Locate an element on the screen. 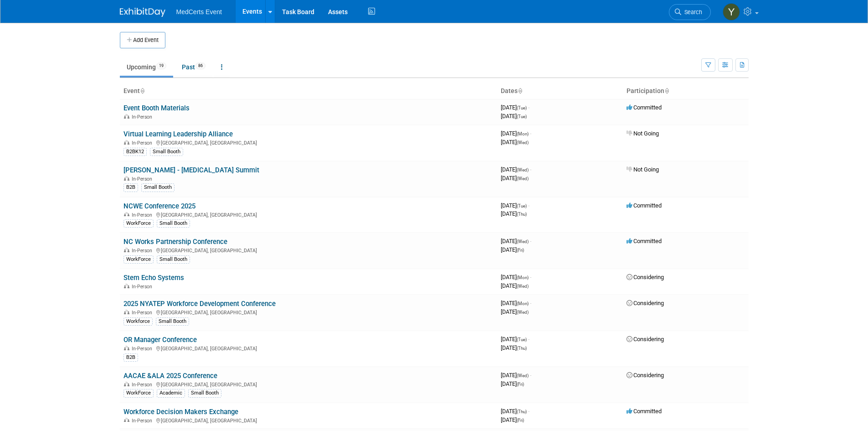 This screenshot has height=431, width=868. th: Dates is located at coordinates (560, 91).